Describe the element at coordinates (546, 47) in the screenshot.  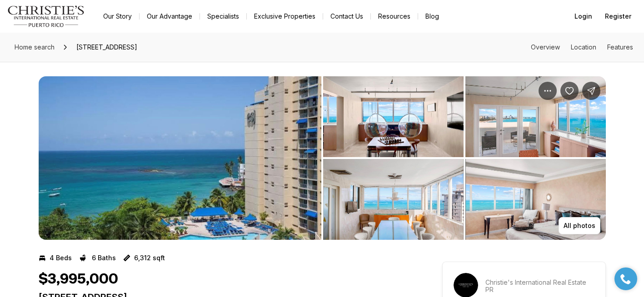
I see `a: Skip to: Overview` at that location.